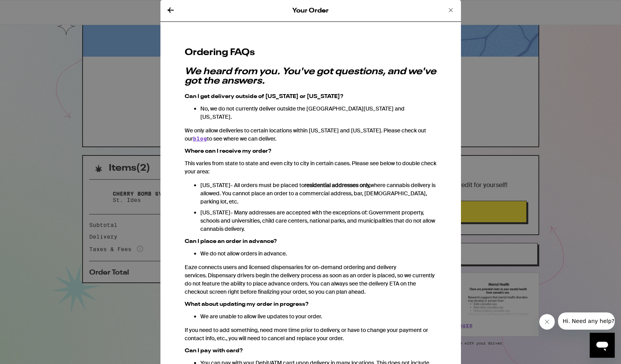 The image size is (621, 364). I want to click on h3: Can I place an order in advance?, so click(310, 242).